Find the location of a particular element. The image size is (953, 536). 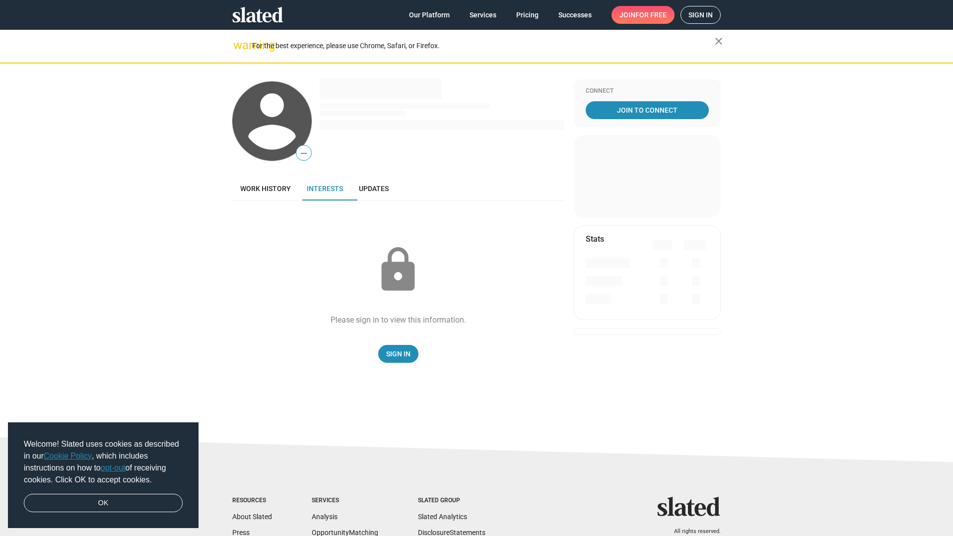

a: Pricing is located at coordinates (527, 15).